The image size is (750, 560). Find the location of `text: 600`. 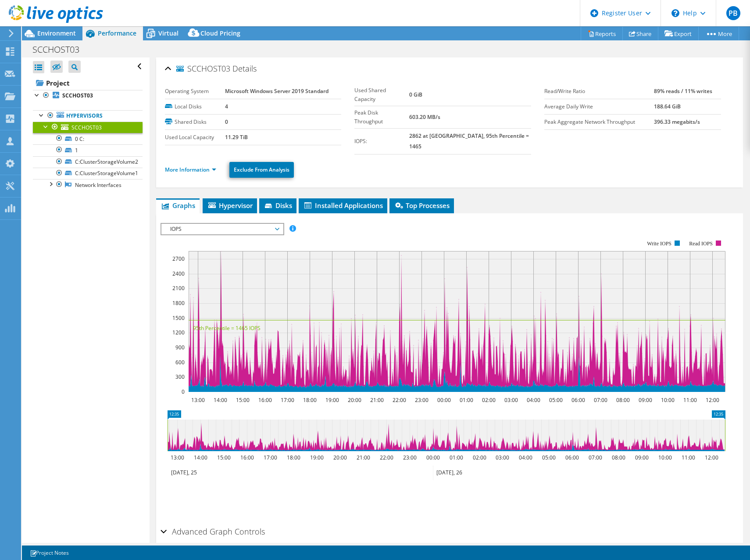

text: 600 is located at coordinates (180, 362).